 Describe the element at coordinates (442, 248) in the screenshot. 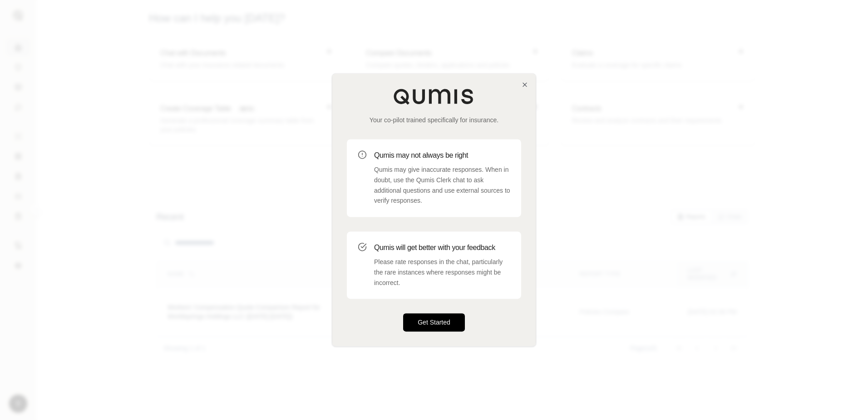

I see `h3: Qumis will get better with your feedback` at that location.